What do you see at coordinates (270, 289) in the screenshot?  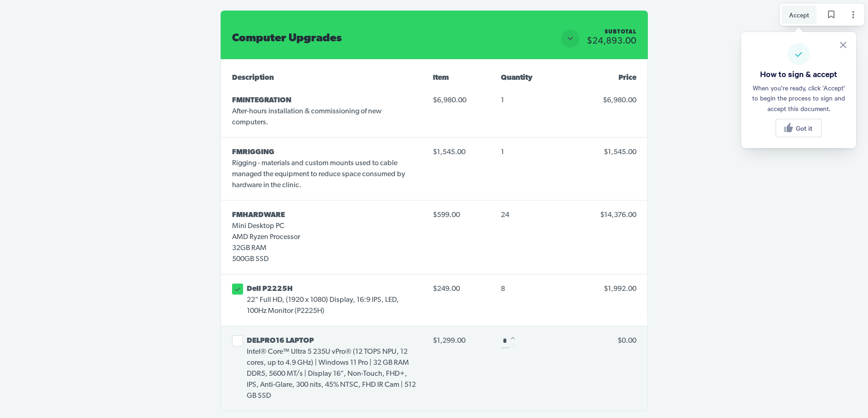 I see `span: Dell P2225H` at bounding box center [270, 289].